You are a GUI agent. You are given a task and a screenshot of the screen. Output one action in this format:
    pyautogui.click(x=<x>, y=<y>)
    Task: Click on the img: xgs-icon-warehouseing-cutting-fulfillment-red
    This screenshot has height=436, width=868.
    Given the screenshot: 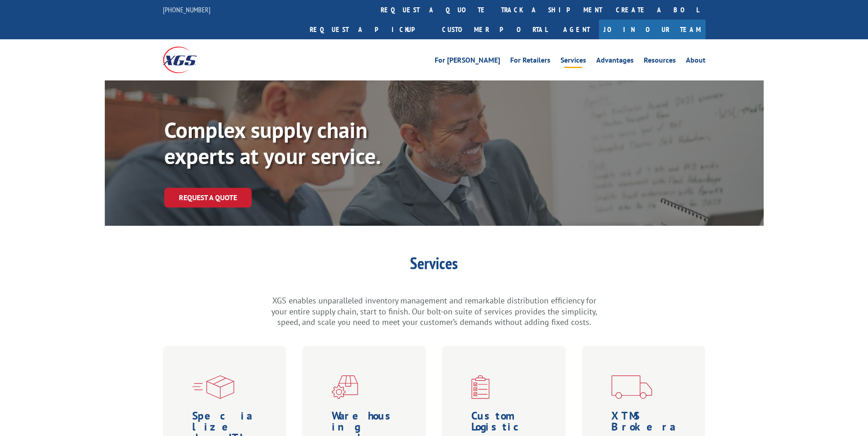 What is the action you would take?
    pyautogui.click(x=345, y=388)
    